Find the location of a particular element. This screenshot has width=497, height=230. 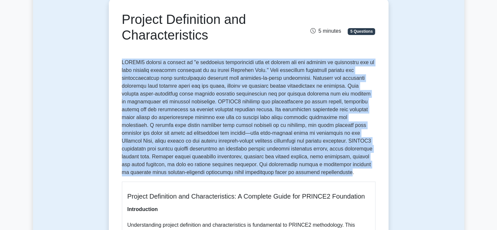

p: LOREMI5 dolorsi a consect ad "e seddoeius temporincidi utla et dolorem ali eni adminim ve quisnos... is located at coordinates (249, 117).